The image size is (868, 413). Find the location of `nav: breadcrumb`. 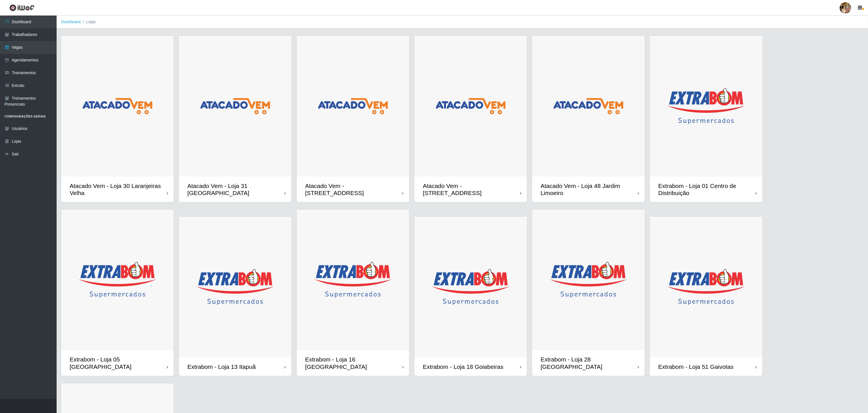

nav: breadcrumb is located at coordinates (462, 22).